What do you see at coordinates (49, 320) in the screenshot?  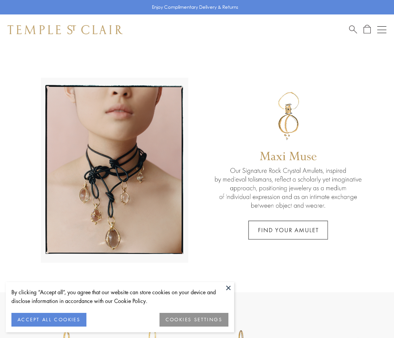 I see `button: ACCEPT ALL COOKIES` at bounding box center [49, 320].